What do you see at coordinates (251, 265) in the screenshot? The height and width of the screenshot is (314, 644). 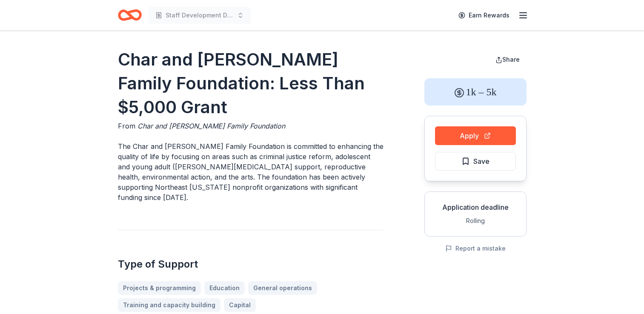 I see `h2: Type of Support` at bounding box center [251, 265].